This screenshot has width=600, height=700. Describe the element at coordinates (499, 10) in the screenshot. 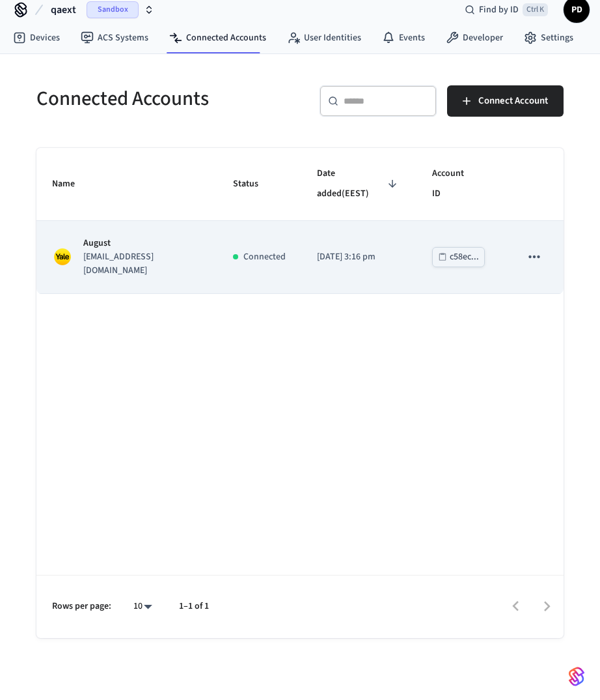

I see `span: Find by ID` at that location.